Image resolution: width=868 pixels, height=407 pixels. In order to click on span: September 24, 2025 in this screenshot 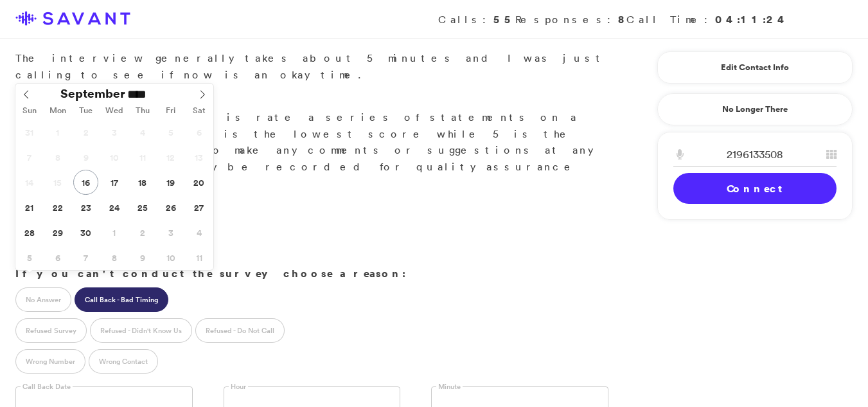, I will do `click(114, 207)`.